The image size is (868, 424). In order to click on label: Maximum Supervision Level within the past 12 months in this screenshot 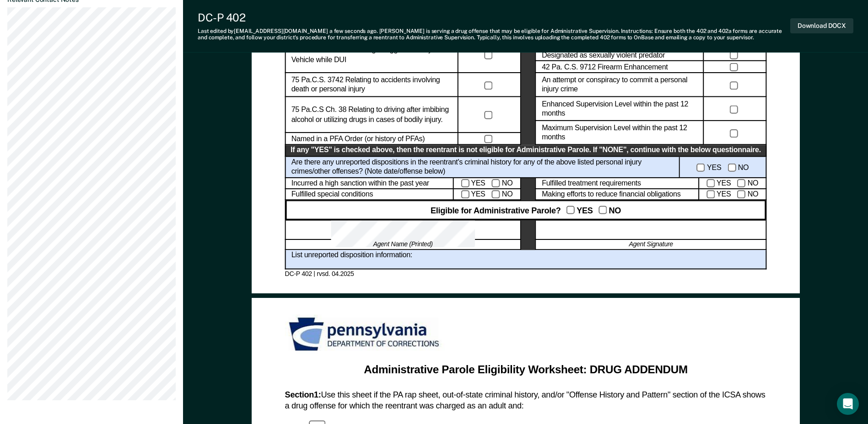, I will do `click(620, 133)`.